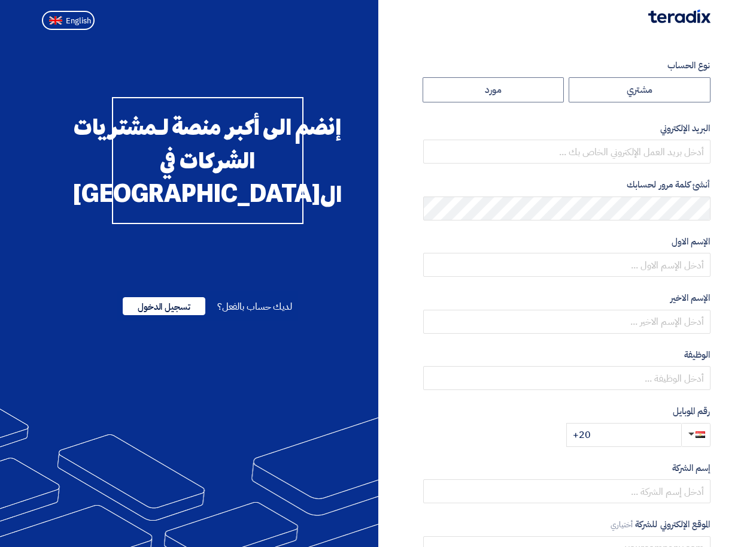 This screenshot has width=756, height=547. I want to click on label: مشتري, so click(639, 90).